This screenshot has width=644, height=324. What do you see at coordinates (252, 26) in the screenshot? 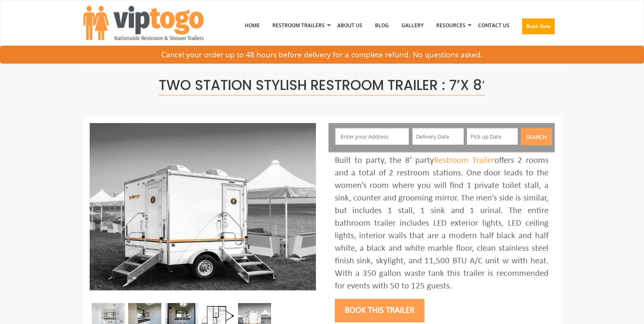
I see `a: Home` at bounding box center [252, 26].